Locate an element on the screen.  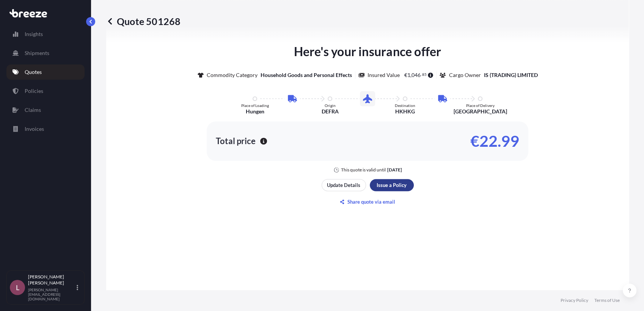
p: Commodity Category is located at coordinates (232, 75).